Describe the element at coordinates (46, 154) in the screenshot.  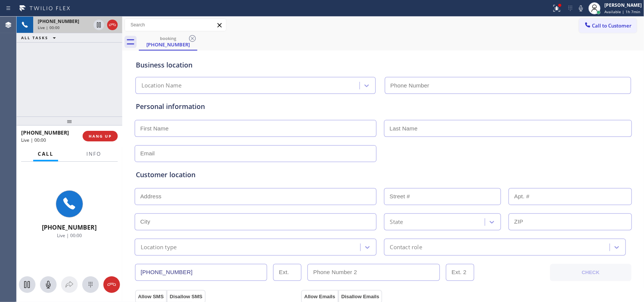
I see `button: Call` at that location.